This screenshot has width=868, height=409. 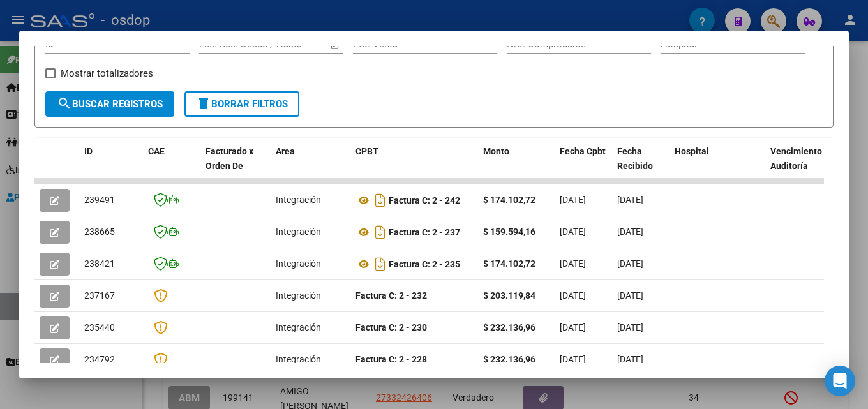 What do you see at coordinates (840, 381) in the screenshot?
I see `div: Open Intercom Messenger` at bounding box center [840, 381].